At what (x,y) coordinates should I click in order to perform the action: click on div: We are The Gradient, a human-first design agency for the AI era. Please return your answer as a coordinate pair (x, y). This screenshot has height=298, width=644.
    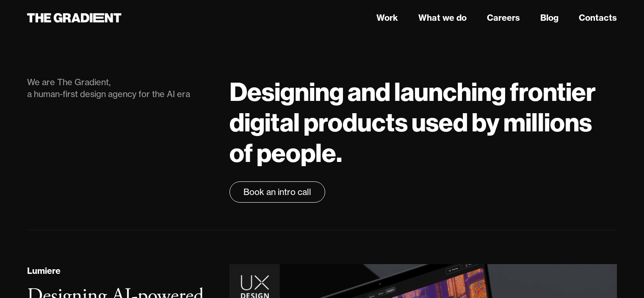
    Looking at the image, I should click on (120, 88).